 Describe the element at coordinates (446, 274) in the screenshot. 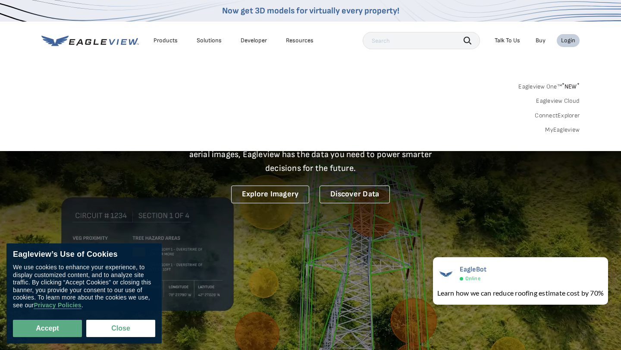

I see `img: EagleBot` at that location.